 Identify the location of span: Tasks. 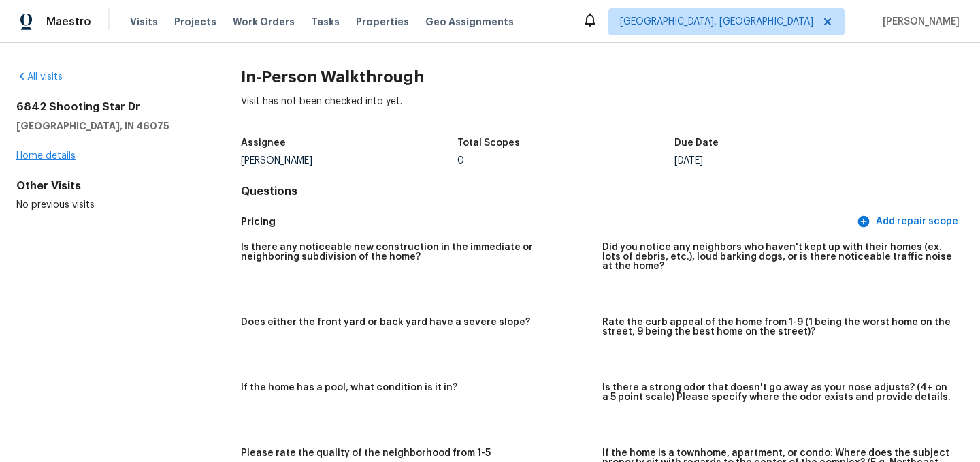
(325, 22).